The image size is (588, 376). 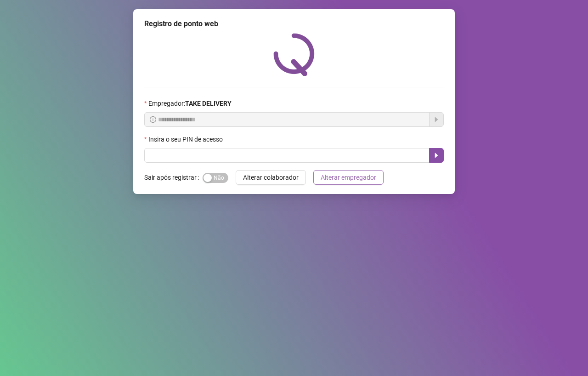 I want to click on span: info-circle, so click(x=153, y=119).